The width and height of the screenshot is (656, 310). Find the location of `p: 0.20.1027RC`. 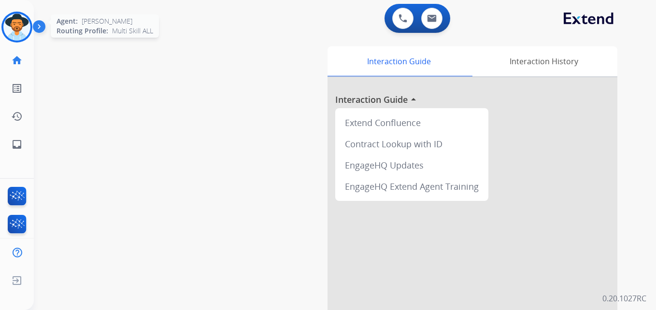

p: 0.20.1027RC is located at coordinates (624, 298).